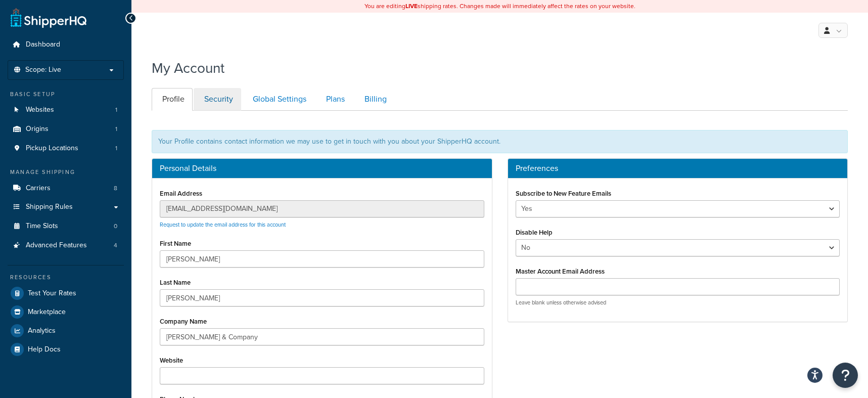 The width and height of the screenshot is (868, 398). Describe the element at coordinates (115, 188) in the screenshot. I see `span: 8` at that location.